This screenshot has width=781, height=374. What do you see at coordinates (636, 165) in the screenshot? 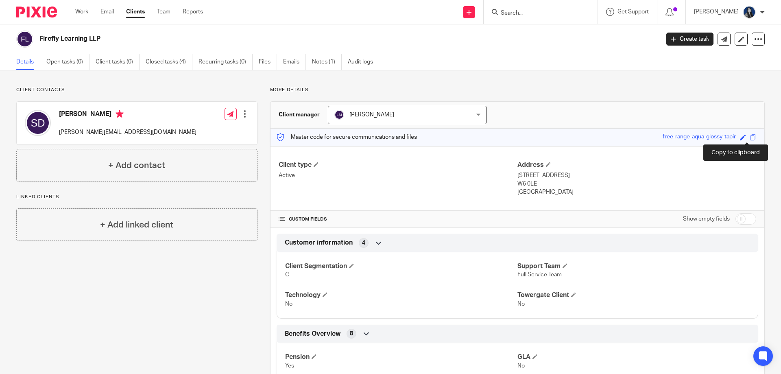
I see `h4: Address` at bounding box center [636, 165].